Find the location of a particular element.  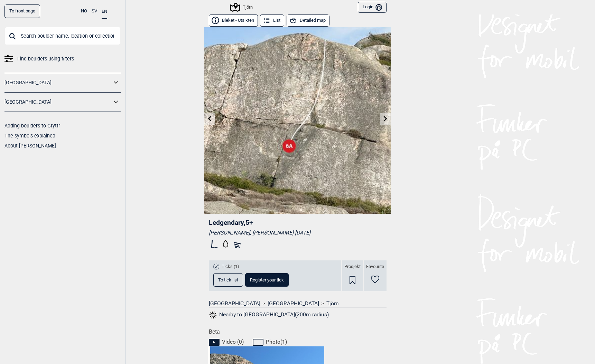

span: Ledgendary , 5+ is located at coordinates (231, 222).